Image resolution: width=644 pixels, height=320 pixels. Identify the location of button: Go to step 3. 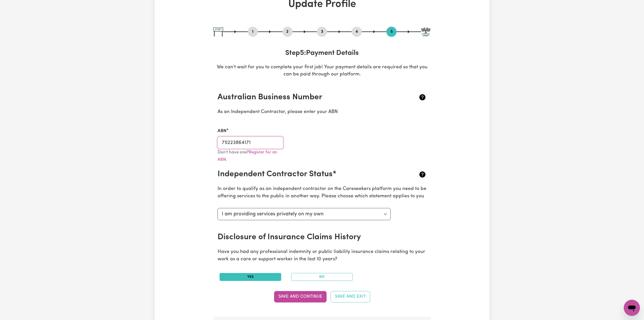
(322, 32).